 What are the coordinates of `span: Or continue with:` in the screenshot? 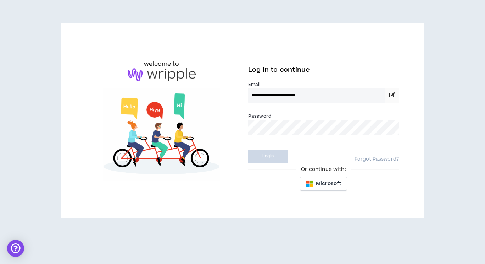 It's located at (324, 169).